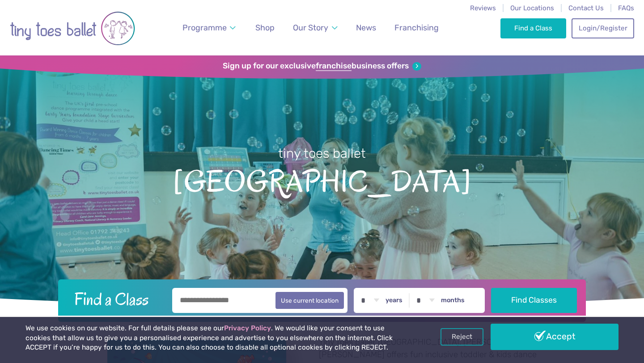 This screenshot has height=363, width=644. Describe the element at coordinates (603, 28) in the screenshot. I see `a: Login/Register` at that location.